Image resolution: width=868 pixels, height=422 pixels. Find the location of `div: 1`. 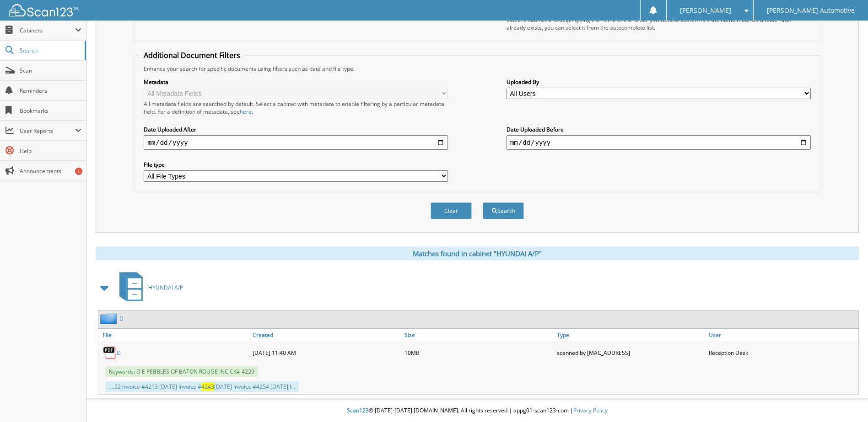

div: 1 is located at coordinates (79, 172).